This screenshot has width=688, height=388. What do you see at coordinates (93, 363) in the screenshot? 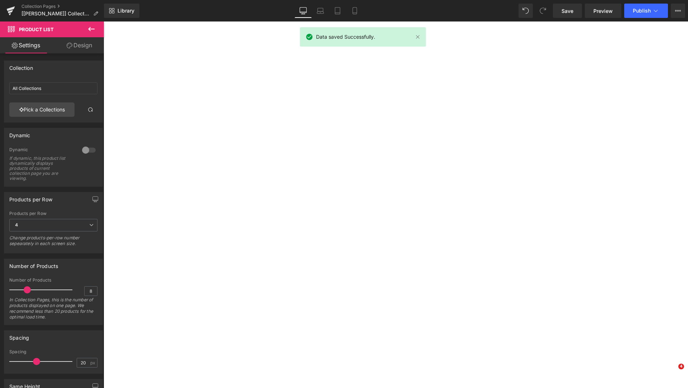
I see `span: px` at bounding box center [93, 363].